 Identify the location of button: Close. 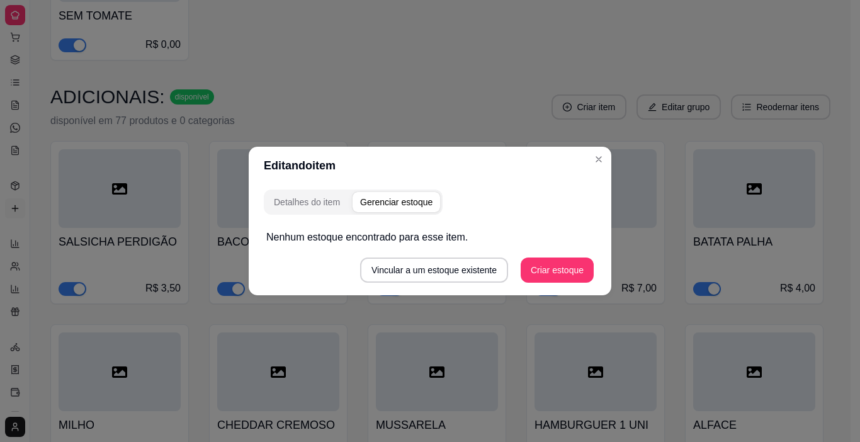
(599, 159).